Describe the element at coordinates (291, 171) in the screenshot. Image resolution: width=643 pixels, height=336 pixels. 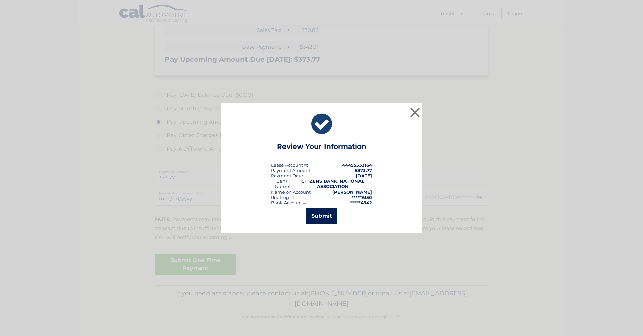
I see `div: Payment Amount:` at that location.